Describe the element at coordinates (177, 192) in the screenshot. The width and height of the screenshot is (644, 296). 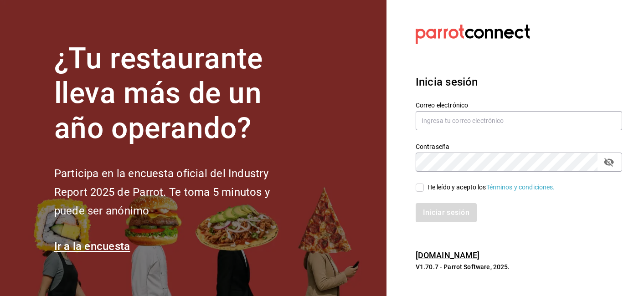
I see `h2: Participa en la encuesta oficial del Industry Report 2025 de Parrot. Te toma 5 minutos y puede se...` at that location.